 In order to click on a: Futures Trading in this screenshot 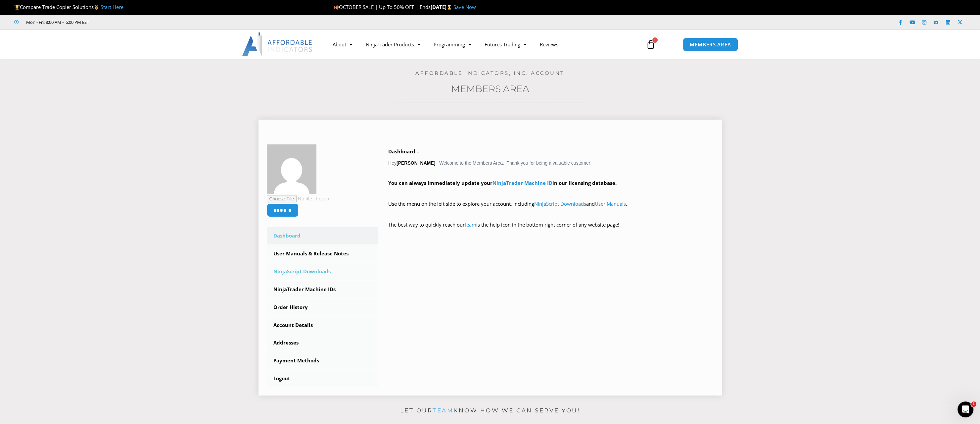, I will do `click(505, 44)`.